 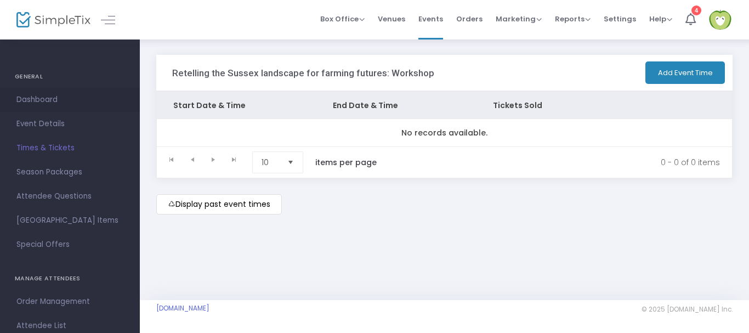 What do you see at coordinates (70, 196) in the screenshot?
I see `span: Attendee Questions` at bounding box center [70, 196].